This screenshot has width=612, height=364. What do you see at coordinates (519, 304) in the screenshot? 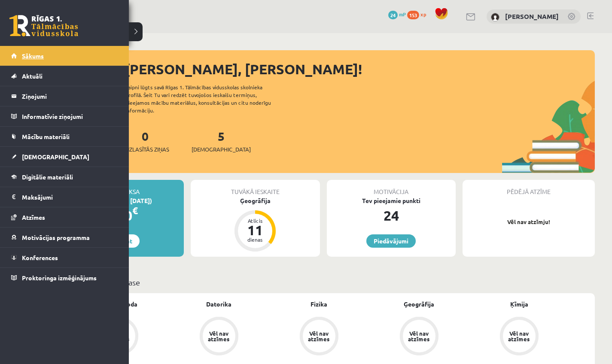
I see `a: Ķīmija` at bounding box center [519, 304].